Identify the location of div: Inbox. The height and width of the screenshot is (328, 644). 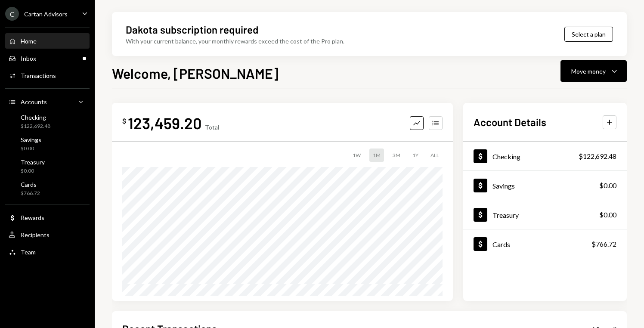
(28, 58).